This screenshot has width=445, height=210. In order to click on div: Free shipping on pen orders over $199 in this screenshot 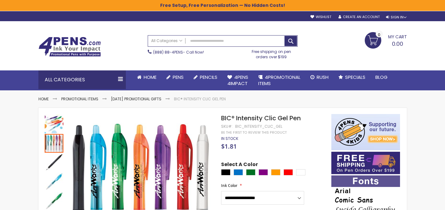, I will do `click(271, 53)`.